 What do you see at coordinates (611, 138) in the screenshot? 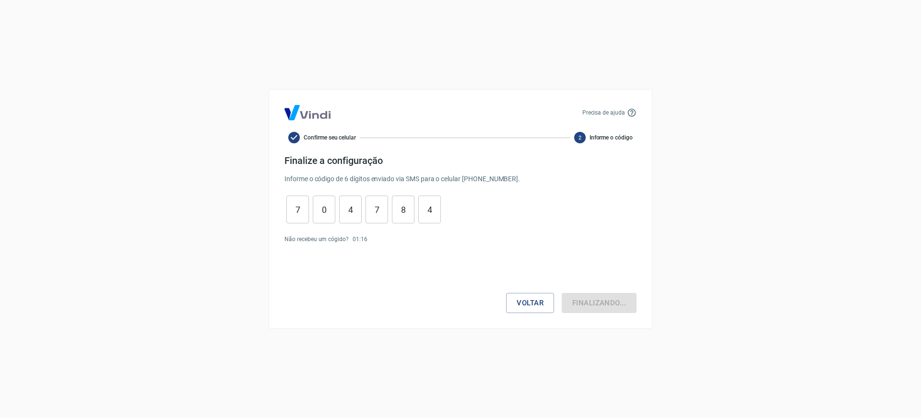
I see `span: Informe o código` at bounding box center [611, 138].